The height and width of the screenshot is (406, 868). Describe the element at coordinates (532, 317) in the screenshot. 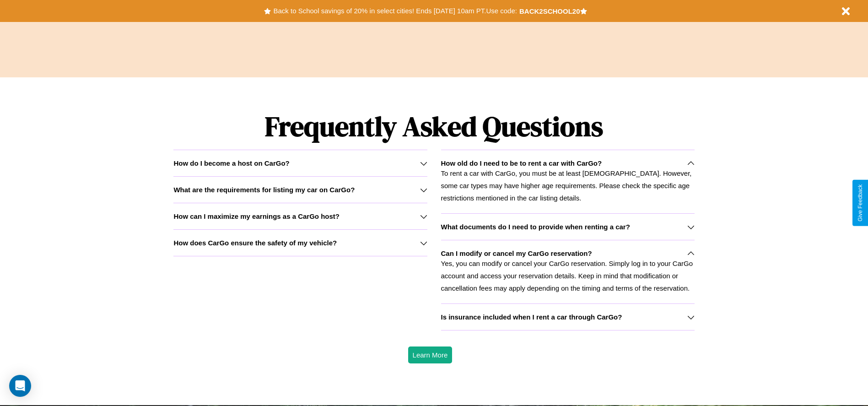

I see `h3: Is insurance included when I rent a car through CarGo?` at that location.